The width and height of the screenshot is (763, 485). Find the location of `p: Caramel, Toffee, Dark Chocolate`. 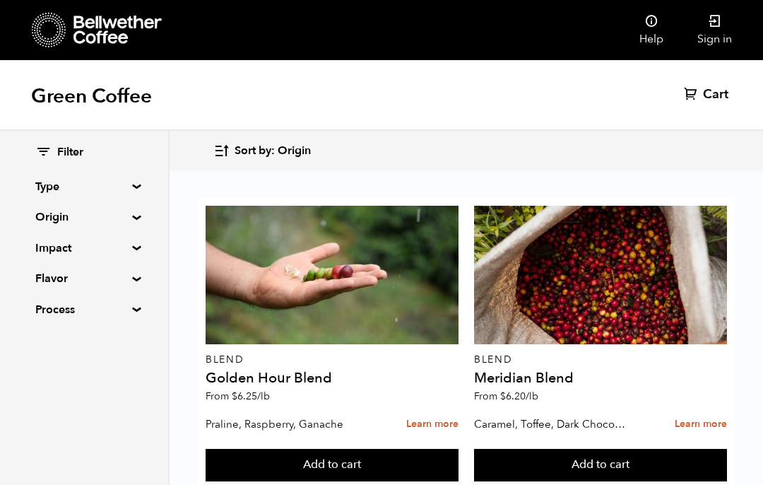

p: Caramel, Toffee, Dark Chocolate is located at coordinates (549, 424).